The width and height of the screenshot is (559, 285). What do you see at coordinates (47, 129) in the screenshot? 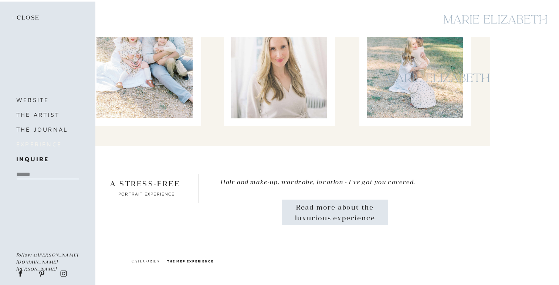
I see `h3: the journal` at bounding box center [47, 129].